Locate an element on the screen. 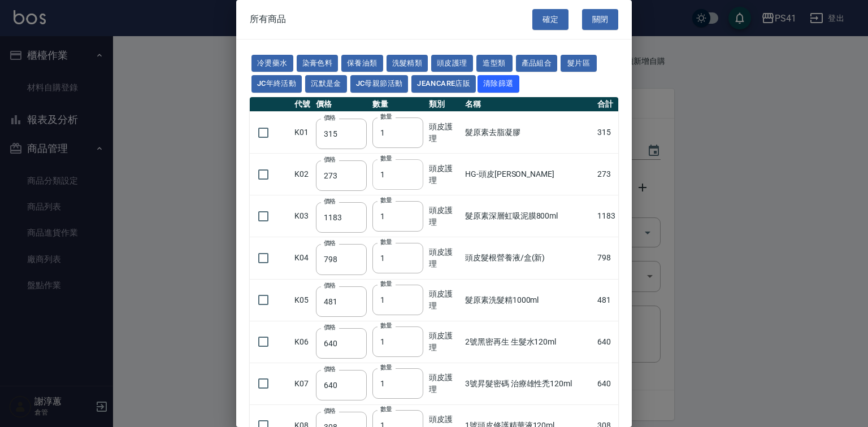  button: JeanCare店販 is located at coordinates (444, 84).